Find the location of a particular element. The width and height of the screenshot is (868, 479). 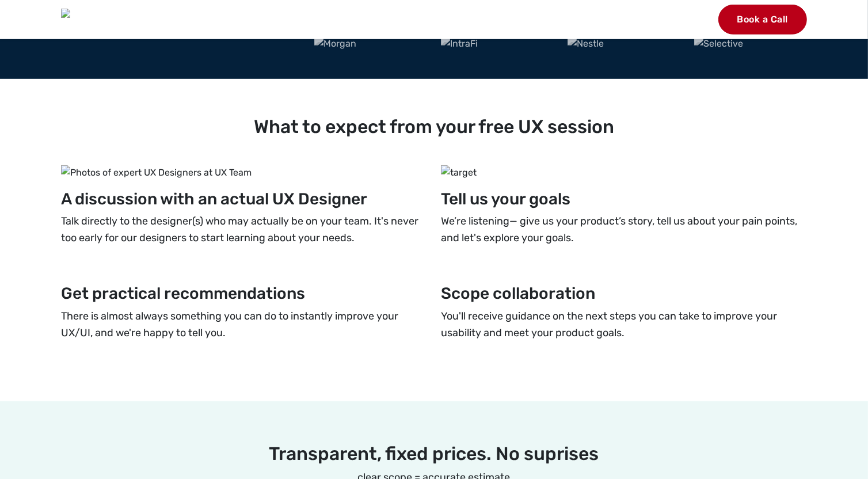

p: Talk directly to the designer(s) who may actually be on your team. It's never too early for our d... is located at coordinates (244, 230).